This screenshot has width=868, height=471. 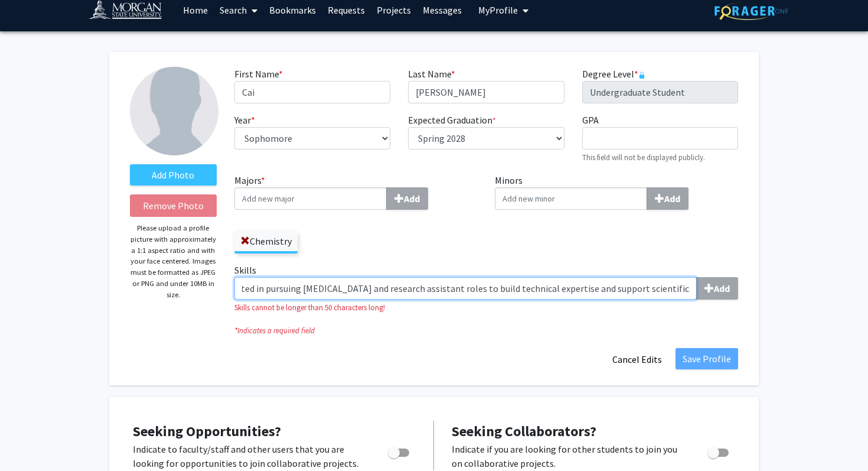 I want to click on img: Profile Picture, so click(x=174, y=111).